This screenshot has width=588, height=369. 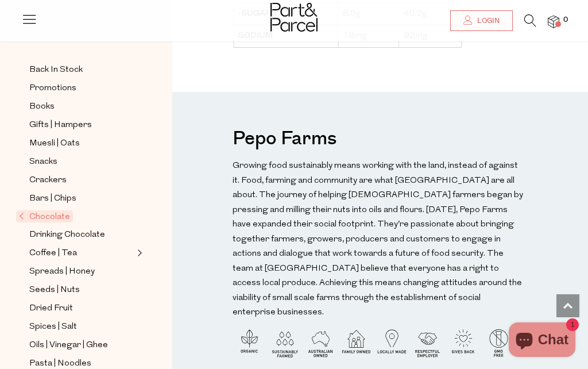 I want to click on a: Spices | Salt, so click(x=81, y=327).